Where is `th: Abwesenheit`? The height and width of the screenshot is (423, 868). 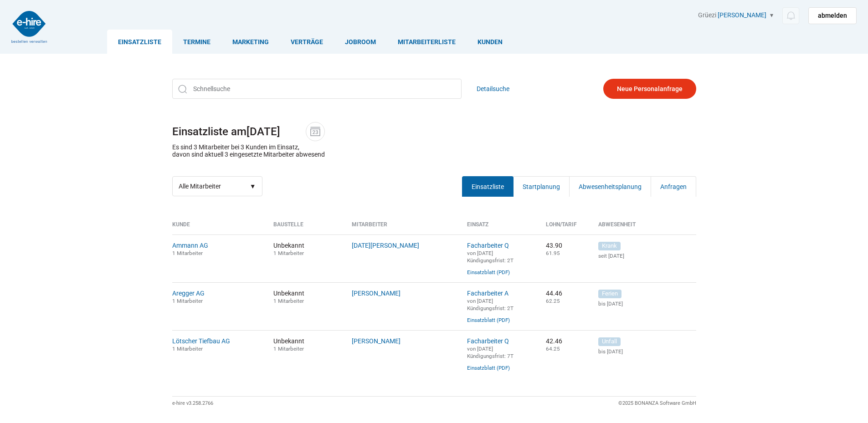 th: Abwesenheit is located at coordinates (644, 228).